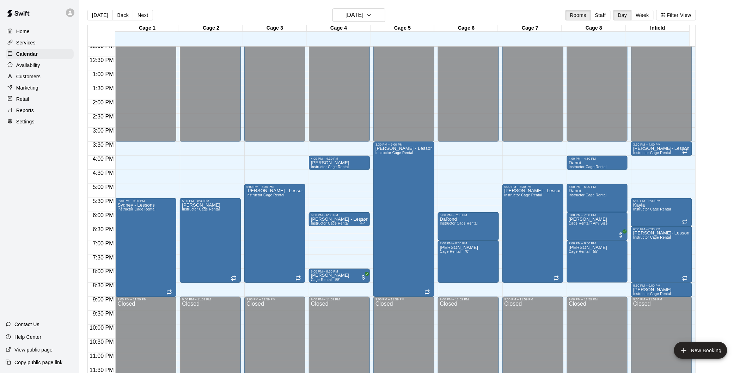 The height and width of the screenshot is (373, 746). I want to click on div: 7:00 PM – 8:30 PM: Jerome, so click(597, 262).